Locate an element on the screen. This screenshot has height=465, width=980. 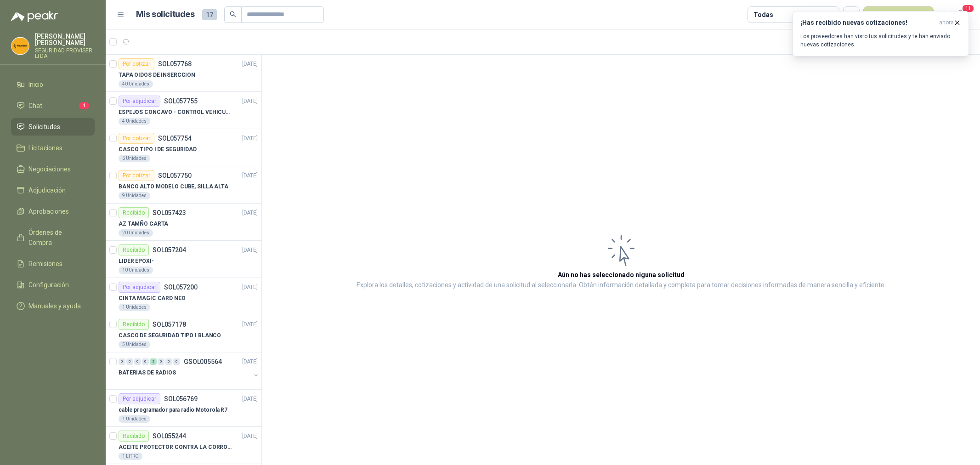
p: AZ TAMÑO CARTA is located at coordinates (144, 224).